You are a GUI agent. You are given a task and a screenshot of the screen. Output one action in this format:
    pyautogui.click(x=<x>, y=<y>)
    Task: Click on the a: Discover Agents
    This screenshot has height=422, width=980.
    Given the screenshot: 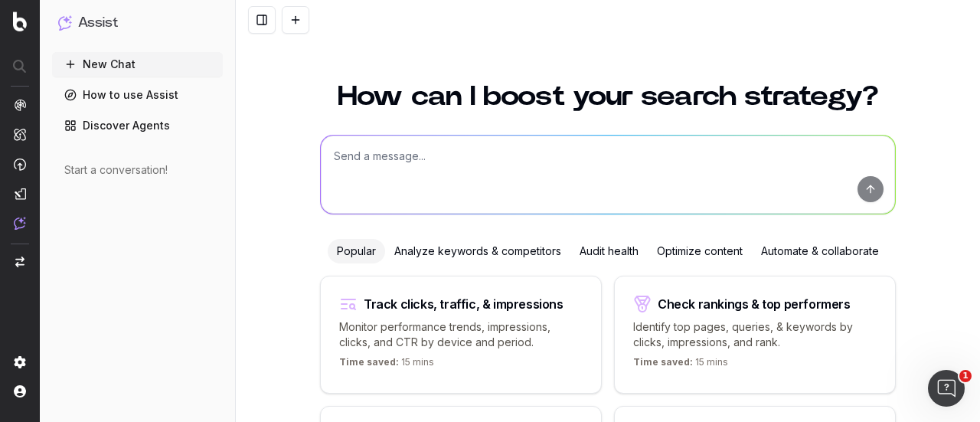 What is the action you would take?
    pyautogui.click(x=137, y=125)
    